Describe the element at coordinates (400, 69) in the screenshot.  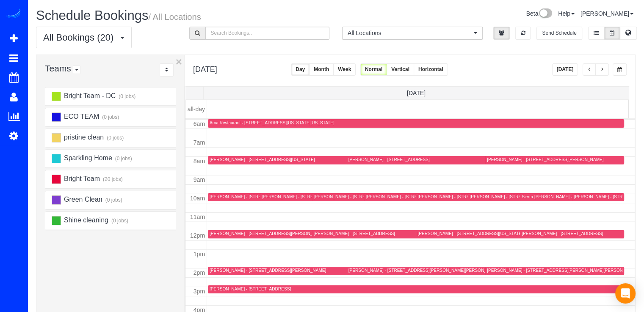
I see `button: Vertical` at that location.